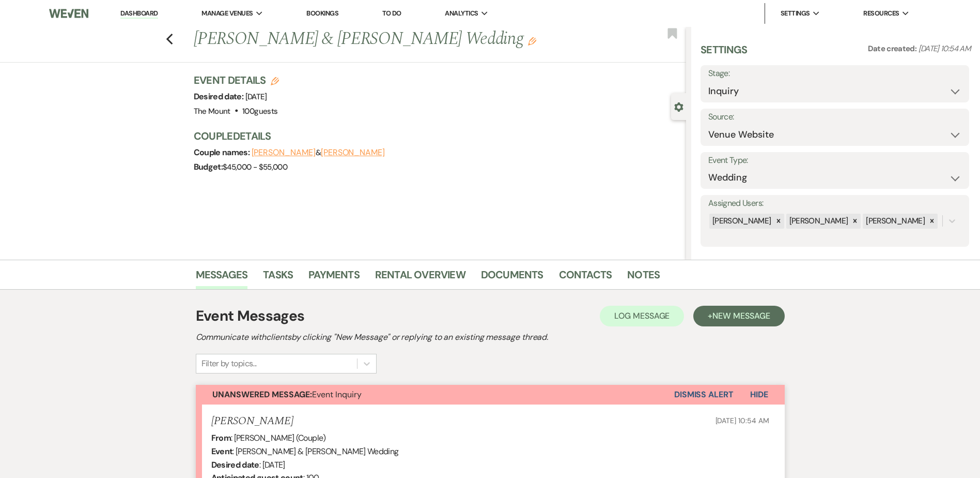  Describe the element at coordinates (227, 13) in the screenshot. I see `span: Manage Venues` at that location.